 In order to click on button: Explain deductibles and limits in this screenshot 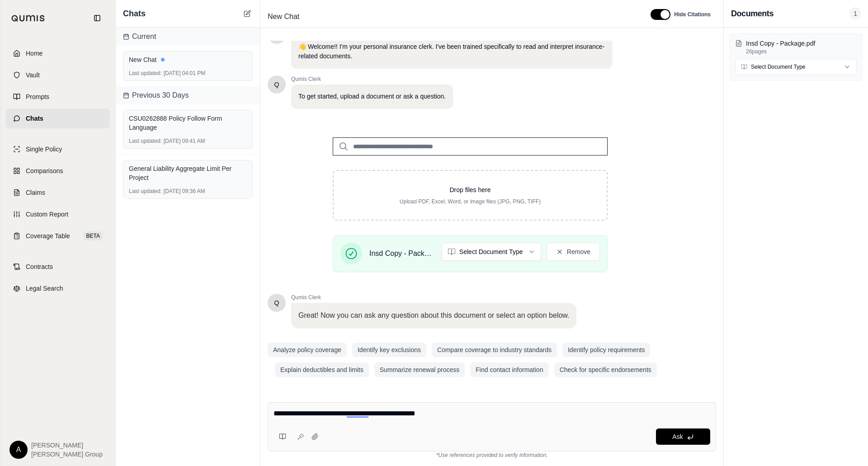, I will do `click(322, 370)`.